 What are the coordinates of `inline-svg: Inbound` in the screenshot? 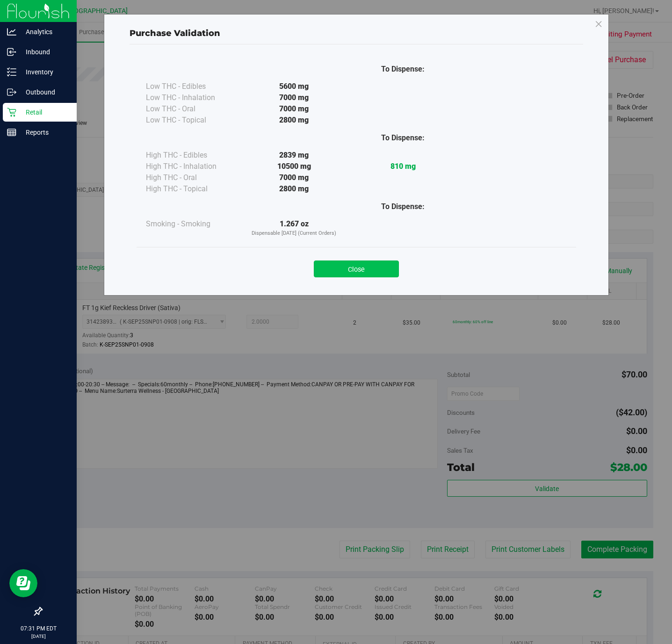 It's located at (12, 52).